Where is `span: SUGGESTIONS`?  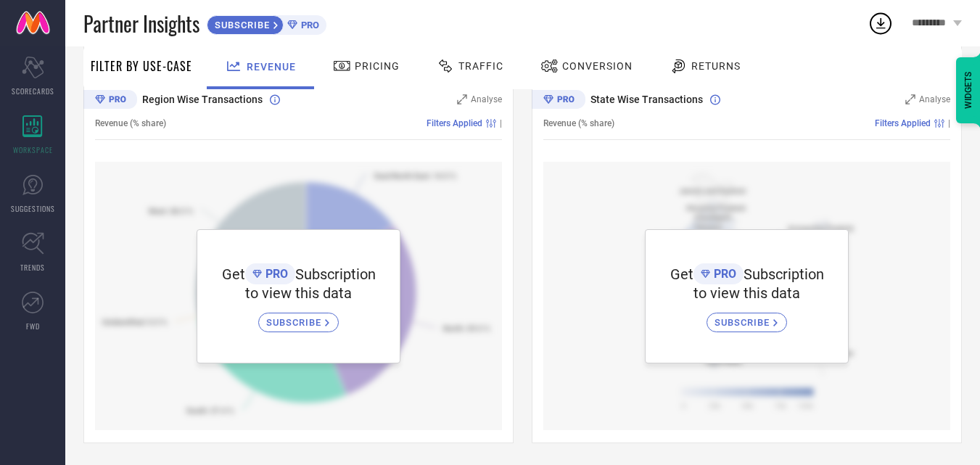
span: SUGGESTIONS is located at coordinates (33, 208).